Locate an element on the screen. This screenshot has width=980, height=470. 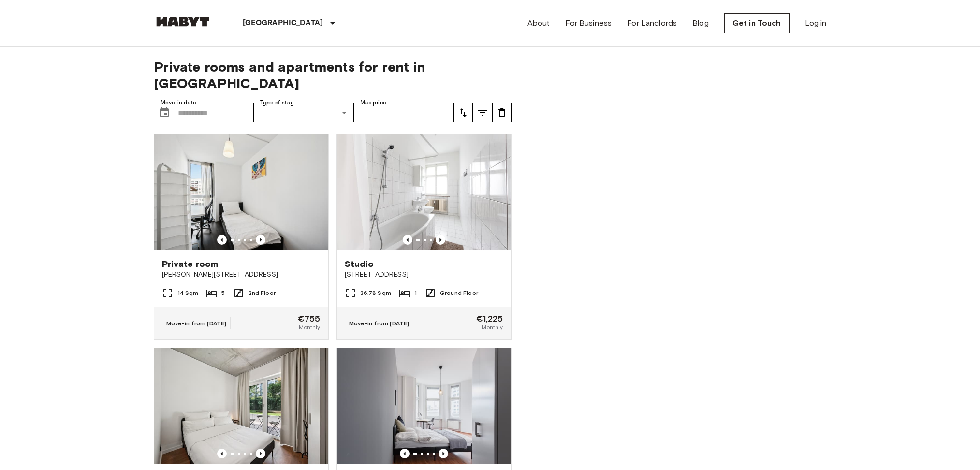
a: Log in is located at coordinates (816, 23).